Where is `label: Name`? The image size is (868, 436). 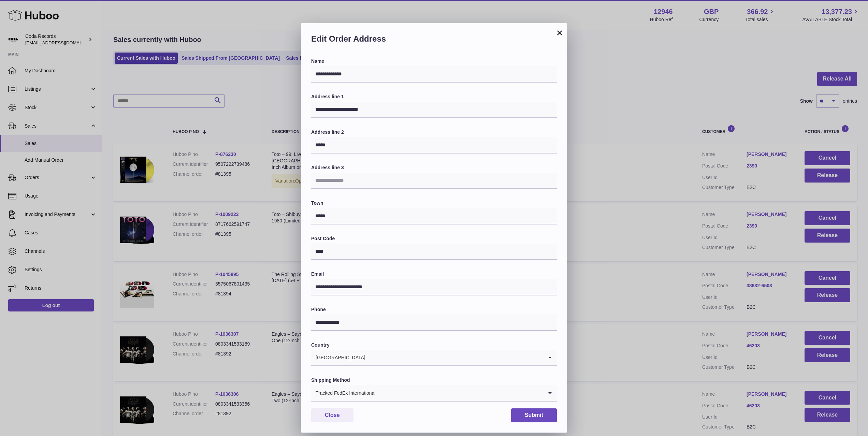
label: Name is located at coordinates (434, 61).